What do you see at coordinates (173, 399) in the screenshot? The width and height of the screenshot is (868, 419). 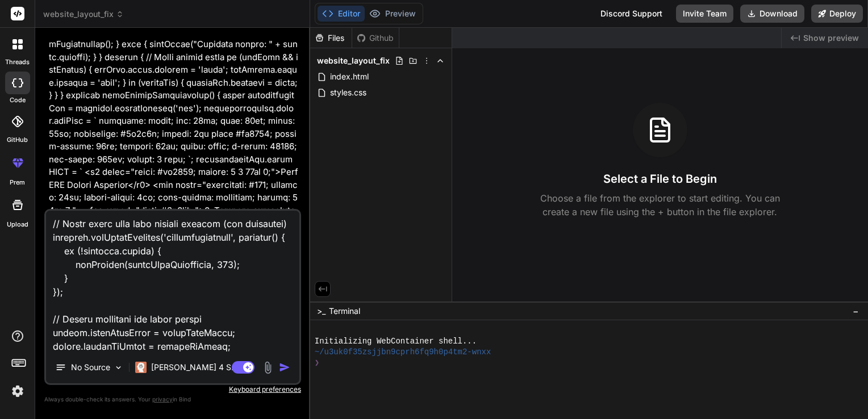 I see `p: Always double-check its answers. Your in Bind` at bounding box center [173, 399].